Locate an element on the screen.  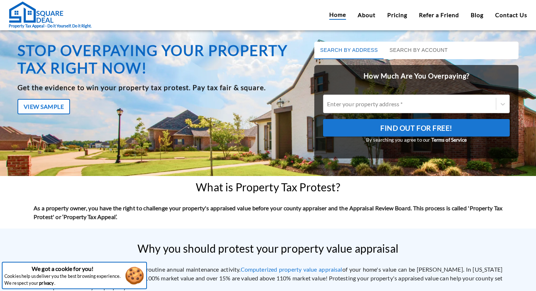
strong: As a property owner, you have the right to challenge your property's appraised value before your ... is located at coordinates (268, 212).